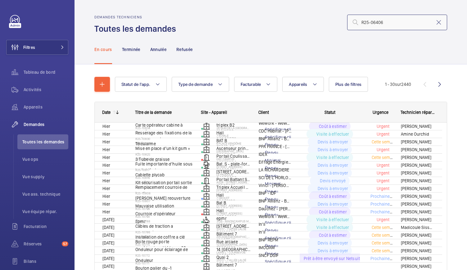 The height and width of the screenshot is (270, 467). Describe the element at coordinates (103, 49) in the screenshot. I see `p: En cours` at that location.